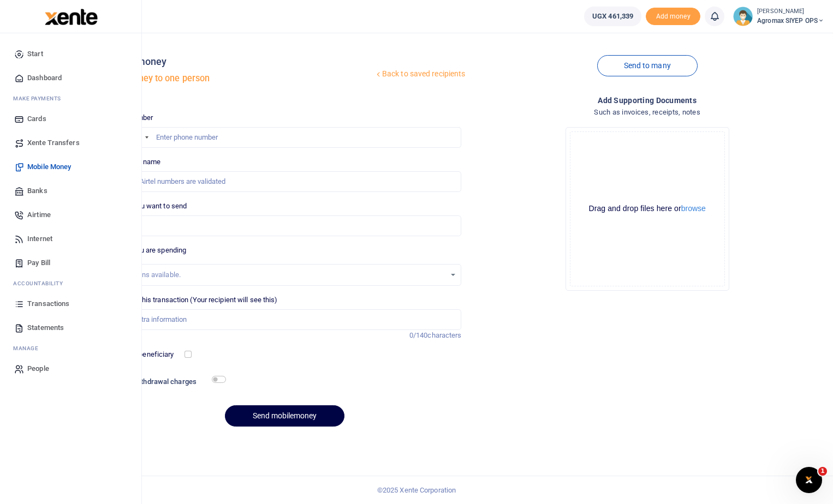 The height and width of the screenshot is (504, 833). What do you see at coordinates (192, 300) in the screenshot?
I see `label: Memo for this transaction (Your recipient will see this)` at bounding box center [192, 300].